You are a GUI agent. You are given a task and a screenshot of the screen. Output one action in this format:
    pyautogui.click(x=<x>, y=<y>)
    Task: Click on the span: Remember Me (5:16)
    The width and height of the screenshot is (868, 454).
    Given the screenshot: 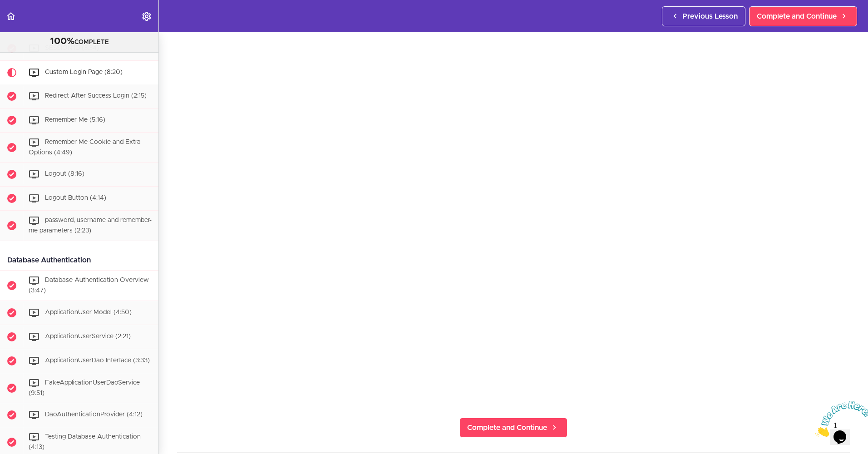 What is the action you would take?
    pyautogui.click(x=75, y=120)
    